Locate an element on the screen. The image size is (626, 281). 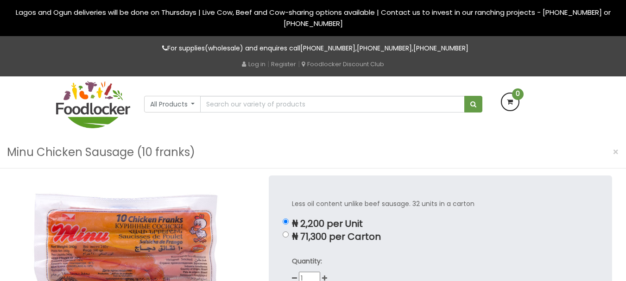
input: ₦ 2,200 per Unit is located at coordinates (285, 222).